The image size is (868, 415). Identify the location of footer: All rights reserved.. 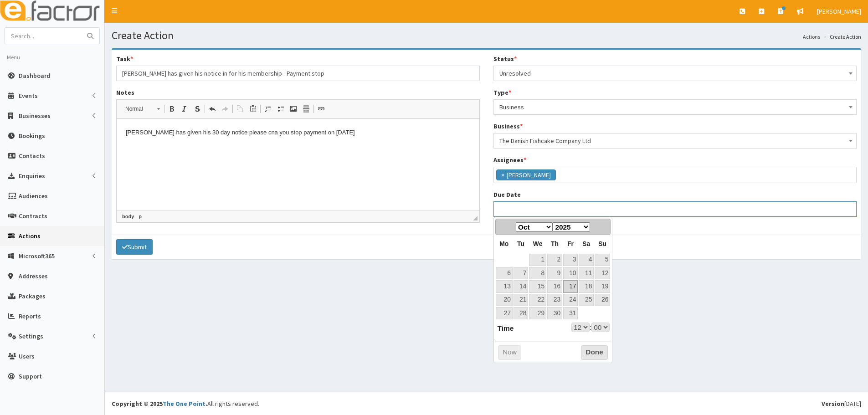
(486, 404).